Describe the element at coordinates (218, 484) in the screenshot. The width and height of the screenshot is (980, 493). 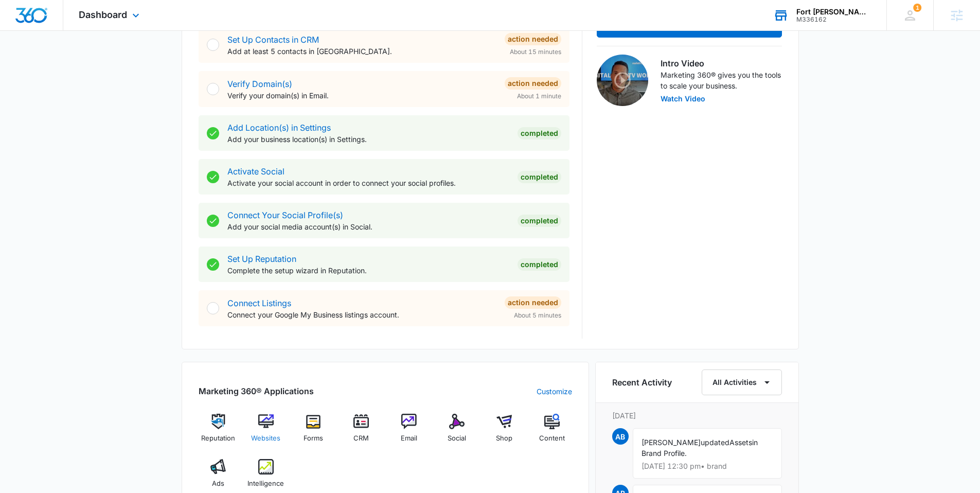
I see `span: Ads` at that location.